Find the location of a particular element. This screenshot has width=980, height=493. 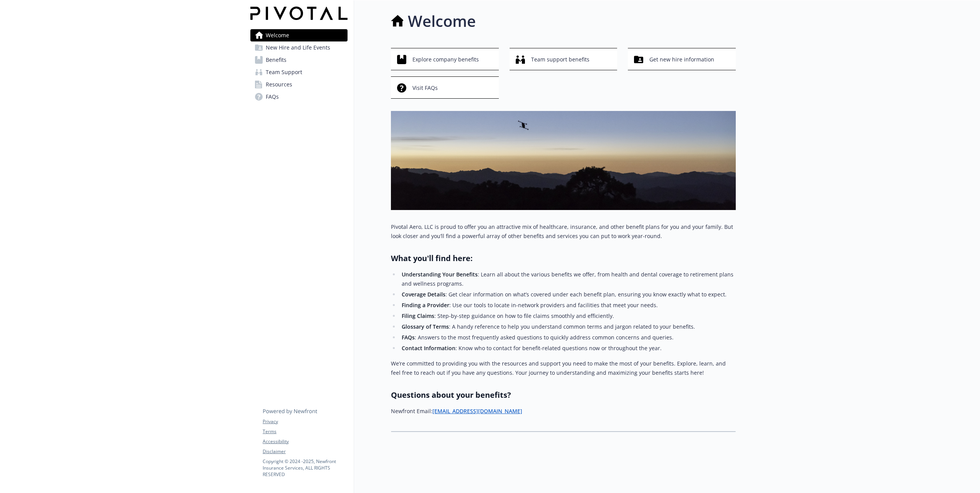

p: Pivotal Aero, LLC is proud to offer you an attractive mix of healthcare, insurance, and other ben... is located at coordinates (563, 231).